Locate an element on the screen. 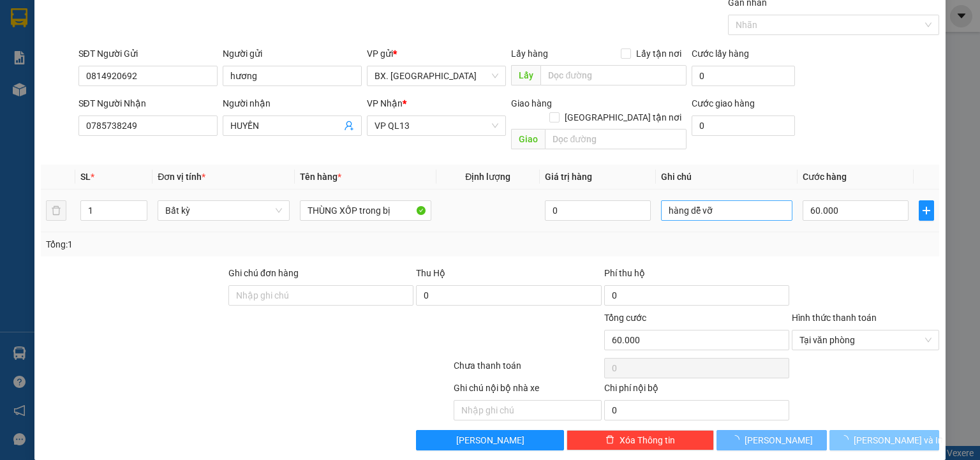  span: Xóa Thông tin is located at coordinates (647, 440).